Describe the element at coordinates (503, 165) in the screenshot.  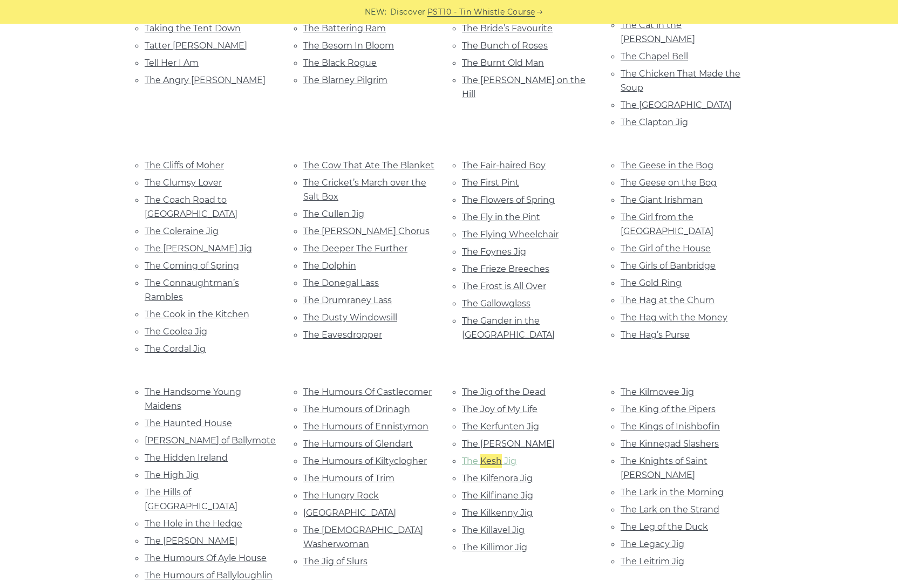
I see `a: The Fair-haired Boy` at that location.